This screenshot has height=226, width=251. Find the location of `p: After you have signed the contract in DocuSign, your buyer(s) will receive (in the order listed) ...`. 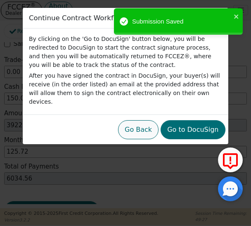

p: After you have signed the contract in DocuSign, your buyer(s) will receive (in the order listed) ... is located at coordinates (125, 89).